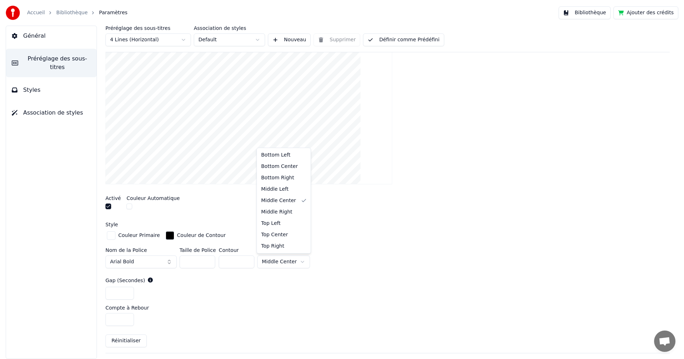  What do you see at coordinates (274, 235) in the screenshot?
I see `span: Top Center` at bounding box center [274, 235].